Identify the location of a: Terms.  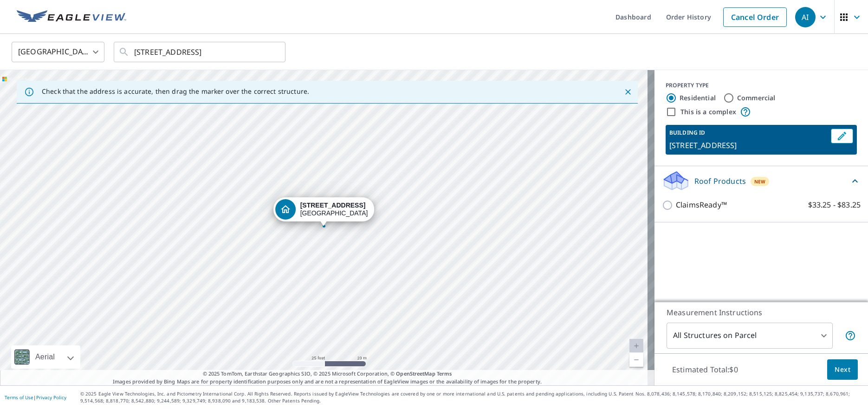
(444, 373).